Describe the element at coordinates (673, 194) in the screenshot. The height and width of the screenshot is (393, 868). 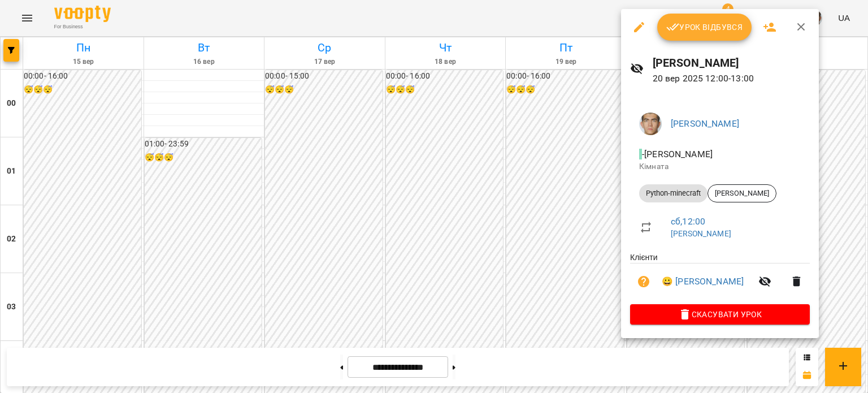
I see `span: Python-minecraft` at that location.